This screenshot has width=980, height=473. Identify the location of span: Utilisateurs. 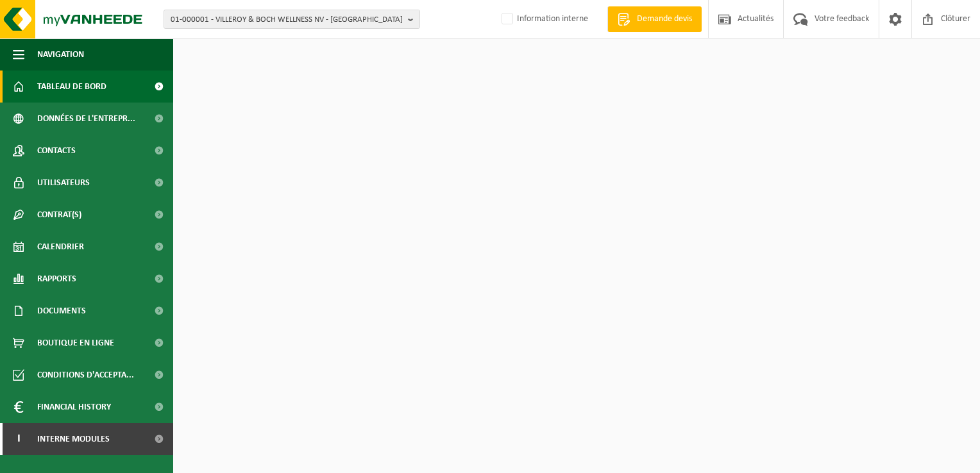
(64, 183).